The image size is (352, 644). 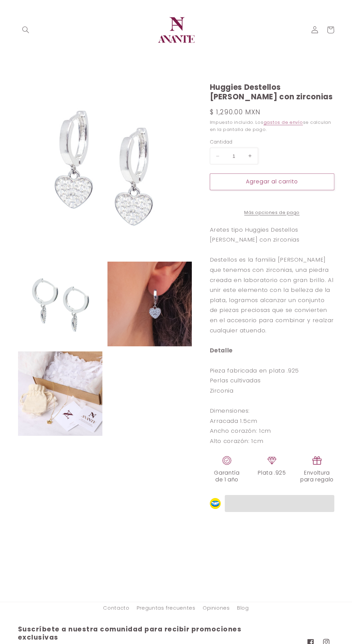 What do you see at coordinates (272, 213) in the screenshot?
I see `a: Más opciones de pago` at bounding box center [272, 213].